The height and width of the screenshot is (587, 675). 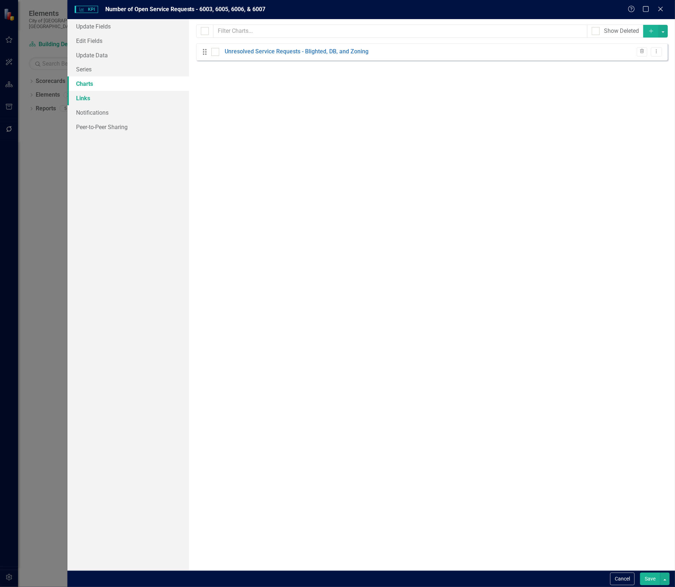 What do you see at coordinates (128, 26) in the screenshot?
I see `a: Update Fields` at bounding box center [128, 26].